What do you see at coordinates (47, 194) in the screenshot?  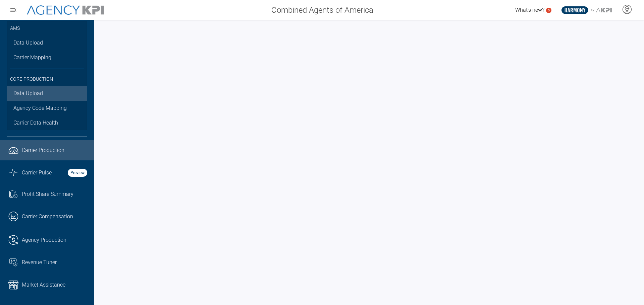 I see `span: Profit Share Summary` at bounding box center [47, 194].